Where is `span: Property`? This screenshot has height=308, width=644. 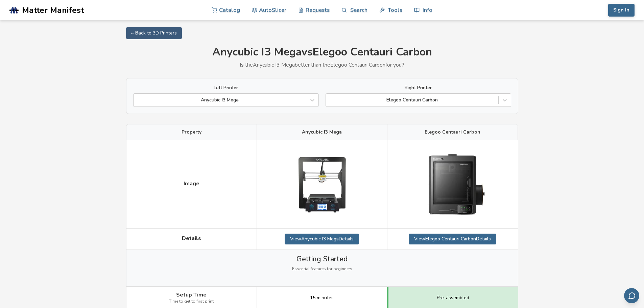
span: Property is located at coordinates (192, 132).